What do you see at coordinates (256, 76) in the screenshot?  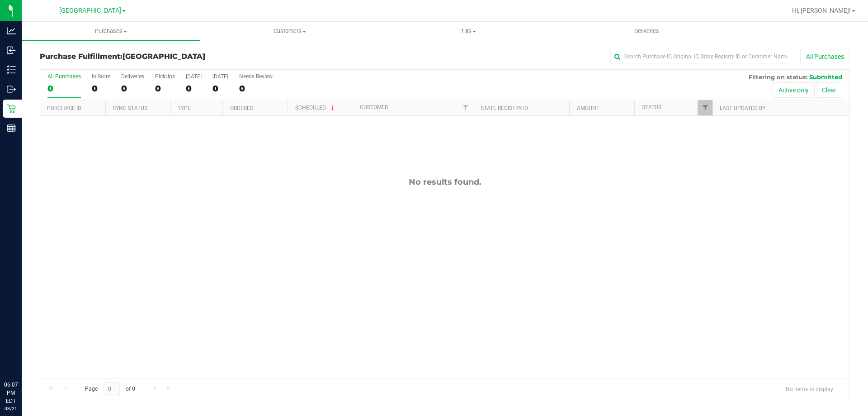 I see `div: Needs Review` at bounding box center [256, 76].